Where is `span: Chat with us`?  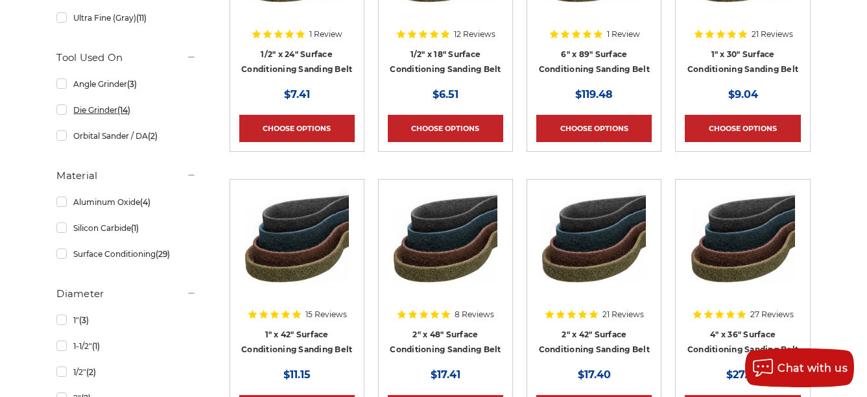 span: Chat with us is located at coordinates (812, 368).